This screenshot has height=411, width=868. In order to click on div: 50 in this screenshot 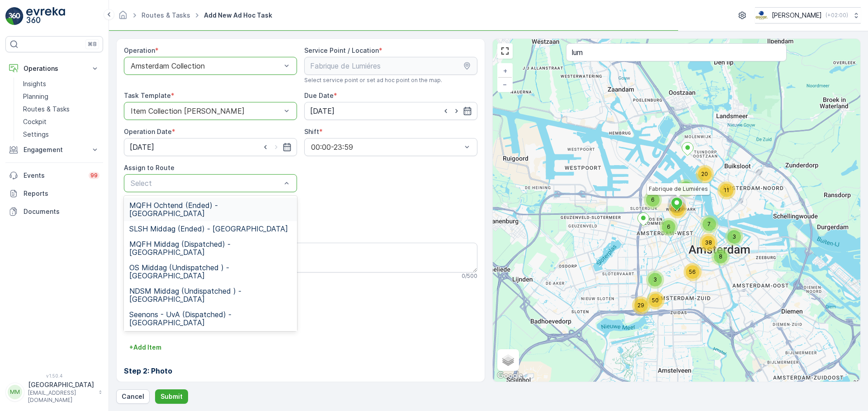, I will do `click(655, 301)`.